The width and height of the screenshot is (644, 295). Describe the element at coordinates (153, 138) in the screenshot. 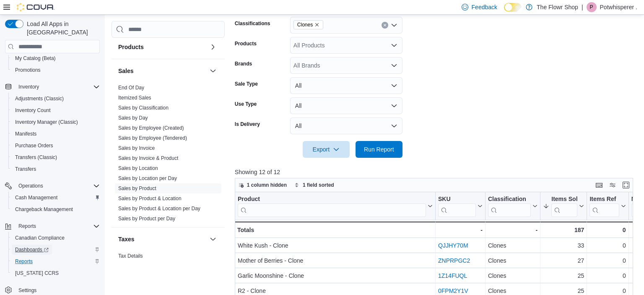

I see `a: Sales by Employee (Tendered)` at that location.